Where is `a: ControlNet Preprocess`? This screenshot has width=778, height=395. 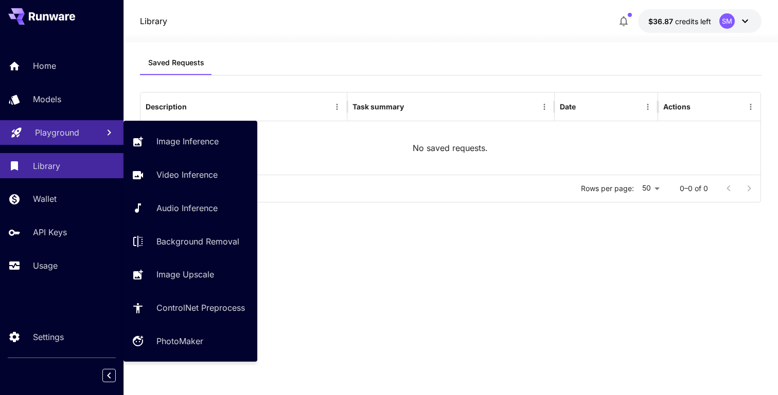
a: ControlNet Preprocess is located at coordinates (190, 308).